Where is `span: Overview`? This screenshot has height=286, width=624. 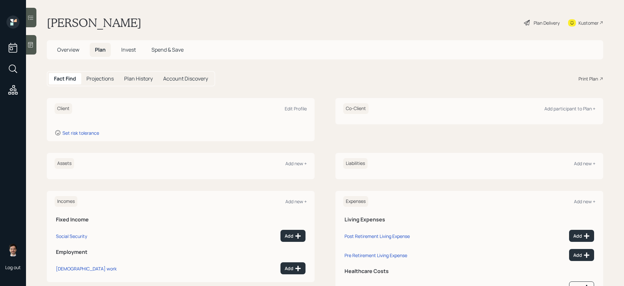 span: Overview is located at coordinates (68, 50).